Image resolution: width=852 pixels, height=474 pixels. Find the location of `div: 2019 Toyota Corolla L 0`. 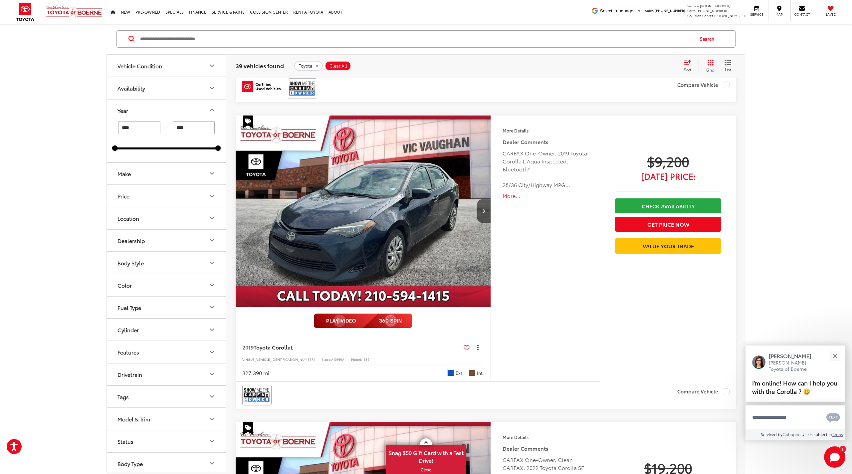

div: 2019 Toyota Corolla L 0 is located at coordinates (363, 211).